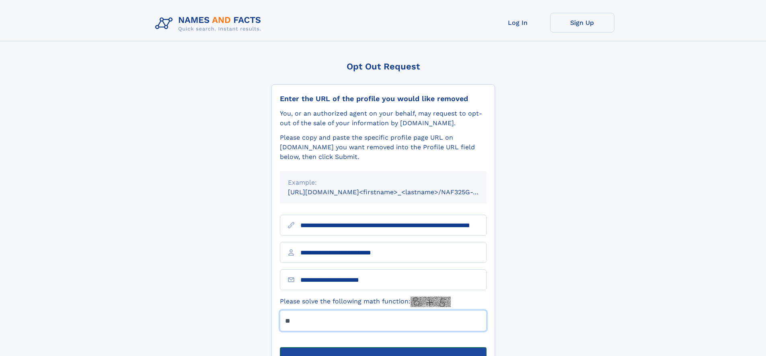 This screenshot has height=356, width=766. What do you see at coordinates (383, 119) in the screenshot?
I see `div: You, or an authorized agent on your behalf, may request to opt-out of the sale of your informatio...` at bounding box center [383, 119].